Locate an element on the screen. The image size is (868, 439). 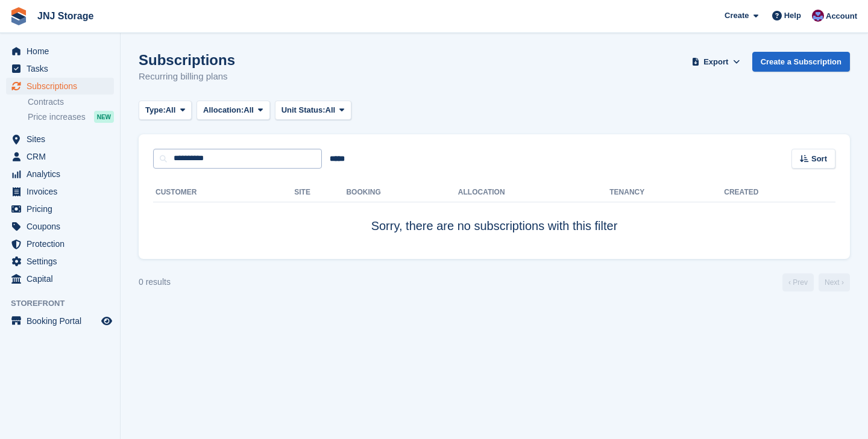
a: Create a Subscription is located at coordinates (801, 61).